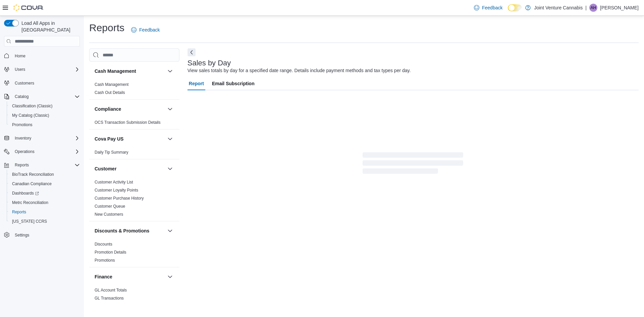 The height and width of the screenshot is (317, 644). I want to click on span: Cash Out Details, so click(110, 92).